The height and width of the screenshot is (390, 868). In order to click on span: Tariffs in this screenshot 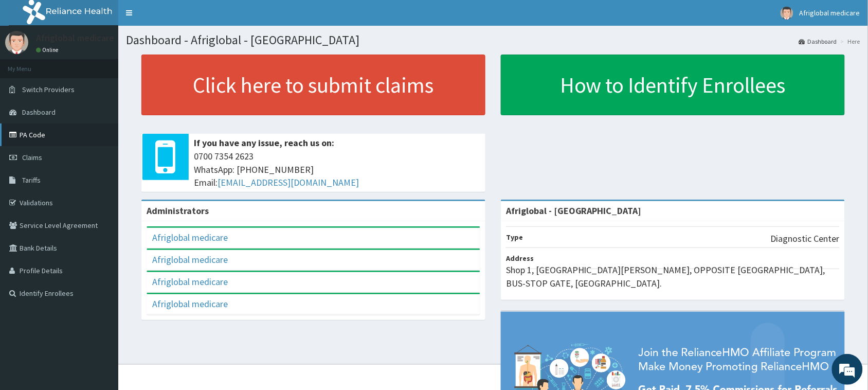, I will do `click(32, 180)`.